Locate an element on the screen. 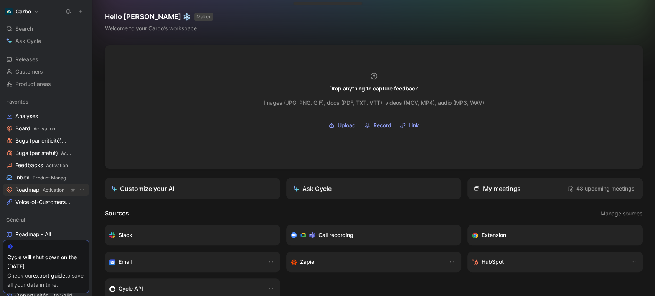 This screenshot has height=296, width=655. span: Inbox is located at coordinates (43, 178).